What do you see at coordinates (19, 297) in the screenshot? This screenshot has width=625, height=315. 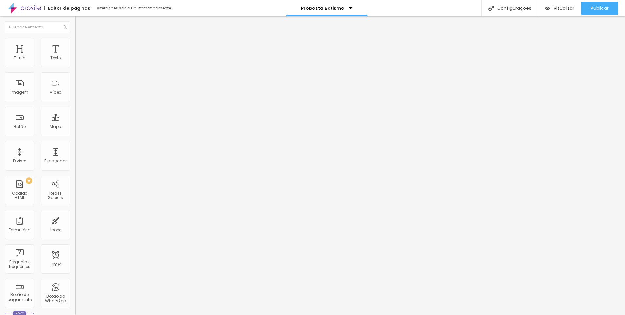 I see `div: Botão de pagamento` at bounding box center [19, 297].